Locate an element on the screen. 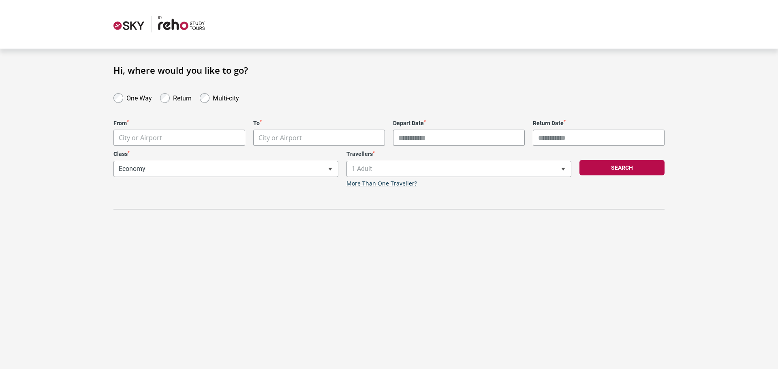 The width and height of the screenshot is (778, 369). label: One Way is located at coordinates (139, 97).